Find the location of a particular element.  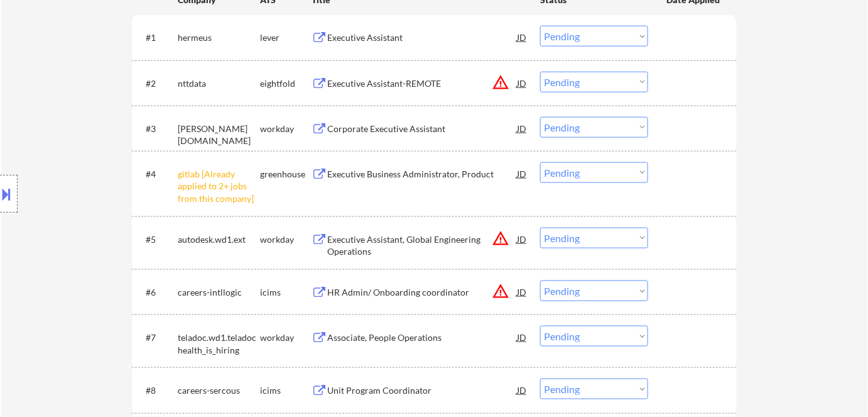

div: Executive Assistant-REMOTE is located at coordinates (422, 84).